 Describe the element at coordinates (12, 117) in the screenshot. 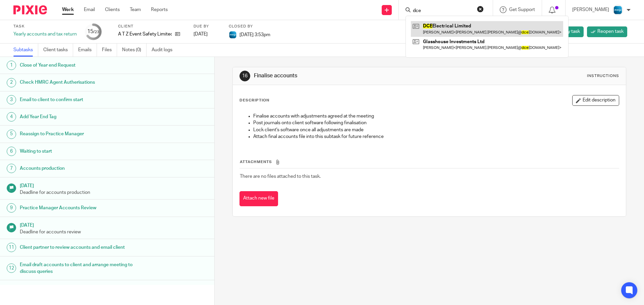

I see `div: 4` at that location.